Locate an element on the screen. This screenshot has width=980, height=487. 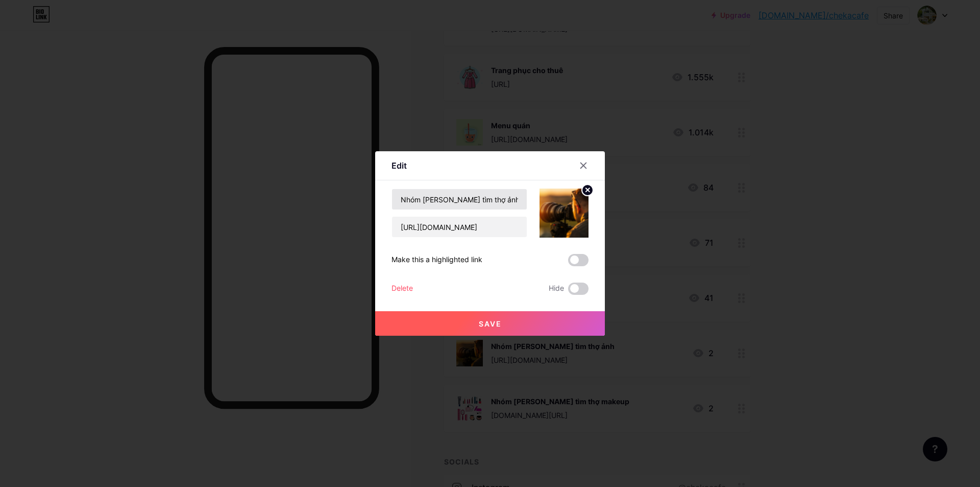
div: Edit is located at coordinates (399, 166).